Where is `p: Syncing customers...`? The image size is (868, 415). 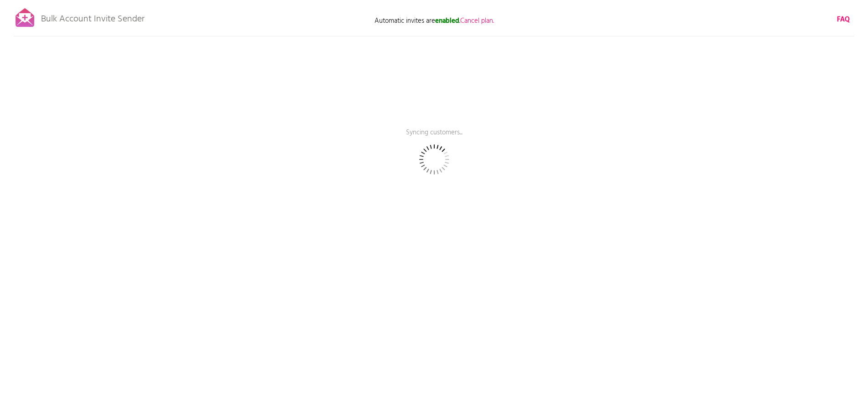 p: Syncing customers... is located at coordinates (434, 139).